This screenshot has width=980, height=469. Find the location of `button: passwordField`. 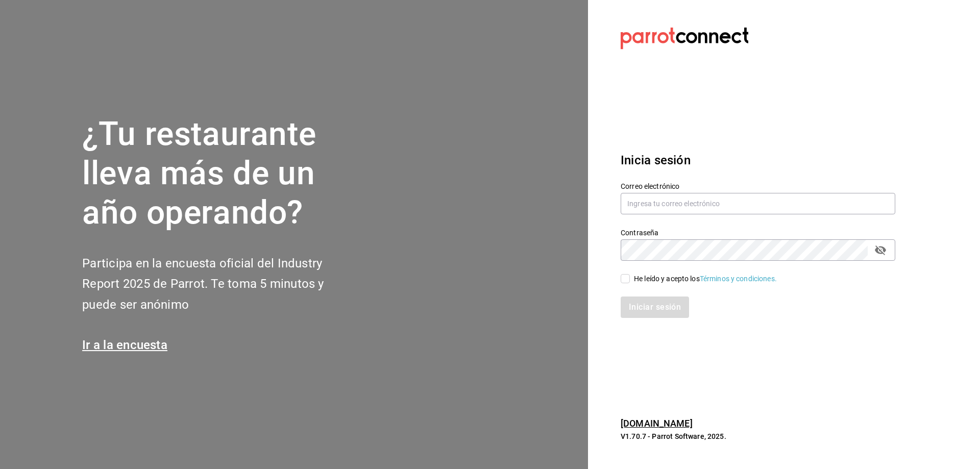

button: passwordField is located at coordinates (881, 250).